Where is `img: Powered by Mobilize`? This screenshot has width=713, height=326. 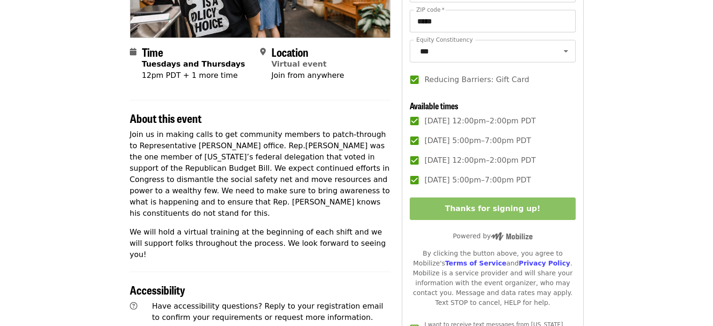 img: Powered by Mobilize is located at coordinates (512, 236).